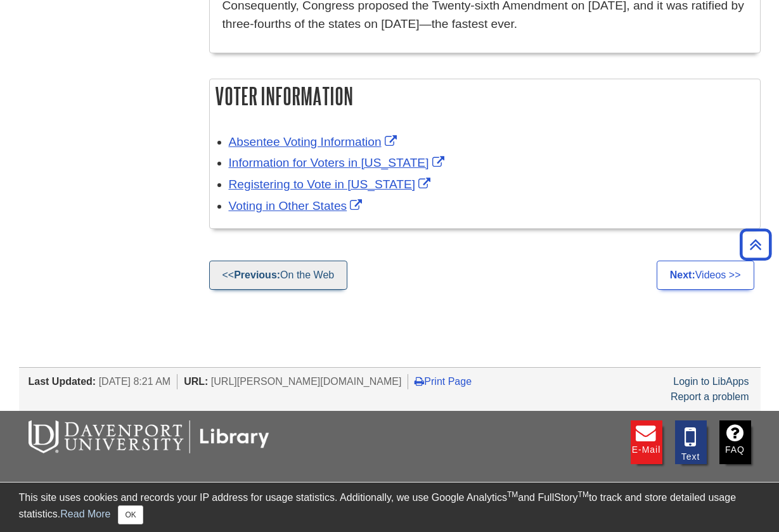 This screenshot has width=779, height=532. What do you see at coordinates (683, 275) in the screenshot?
I see `strong: Next:` at bounding box center [683, 275].